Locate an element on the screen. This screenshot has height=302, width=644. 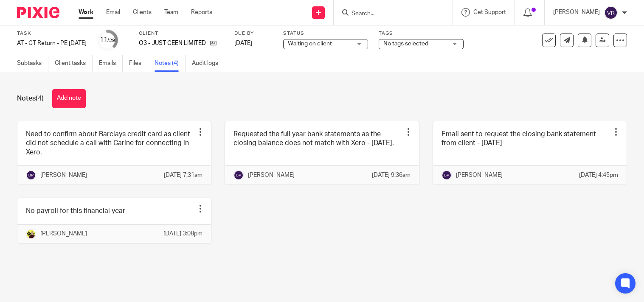
label: Tags is located at coordinates (421, 33).